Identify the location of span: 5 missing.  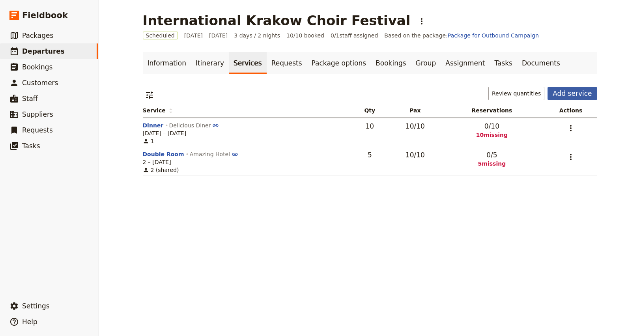
(492, 164).